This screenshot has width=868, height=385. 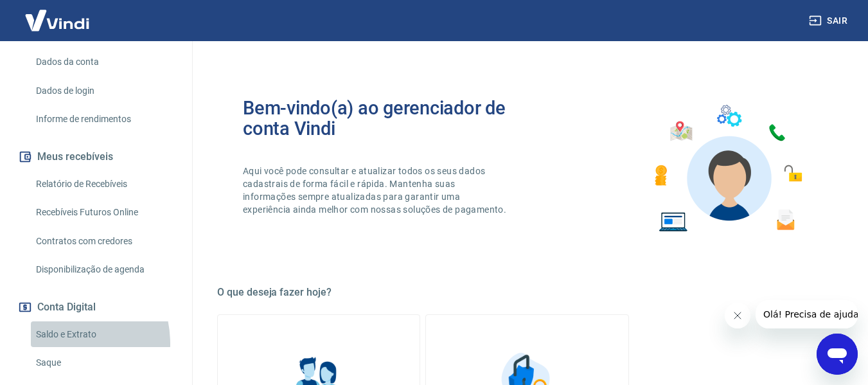 I want to click on h5: O que deseja fazer hoje?, so click(x=527, y=292).